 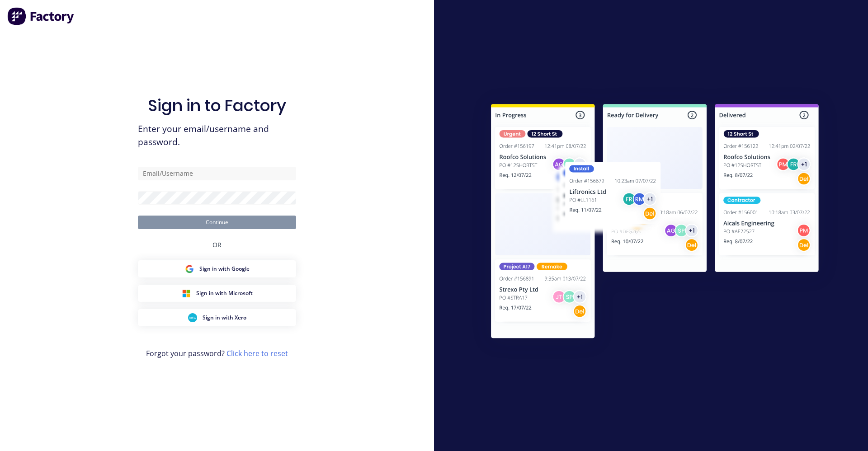 I want to click on span: Sign in with Microsoft, so click(x=224, y=293).